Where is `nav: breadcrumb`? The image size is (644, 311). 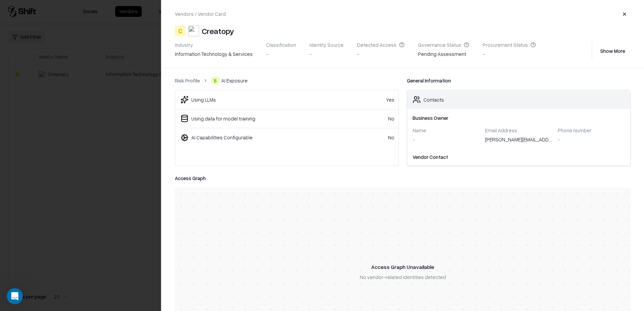
nav: breadcrumb is located at coordinates (287, 80).